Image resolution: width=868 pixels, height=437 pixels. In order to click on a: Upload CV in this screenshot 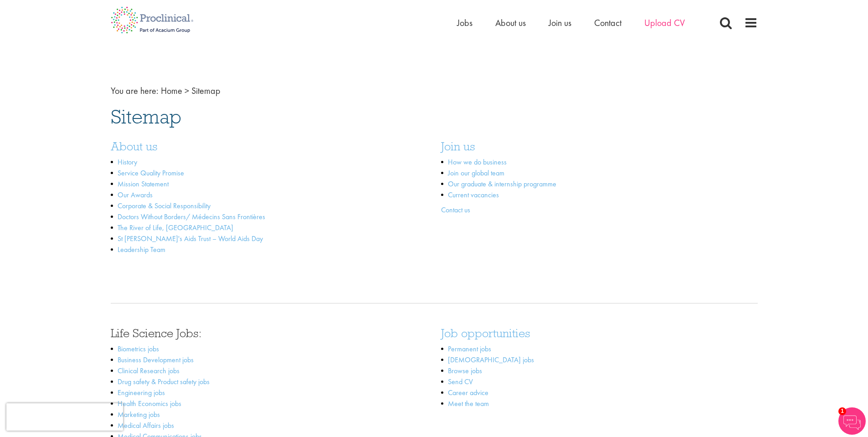, I will do `click(665, 23)`.